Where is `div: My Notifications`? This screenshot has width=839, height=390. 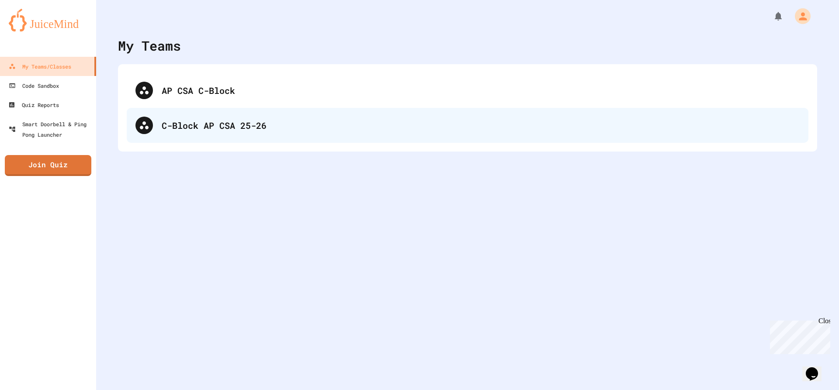
div: My Notifications is located at coordinates (771, 16).